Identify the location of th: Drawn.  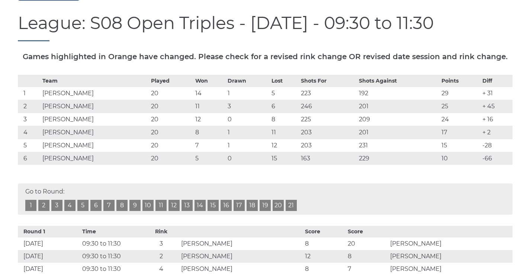
(248, 81).